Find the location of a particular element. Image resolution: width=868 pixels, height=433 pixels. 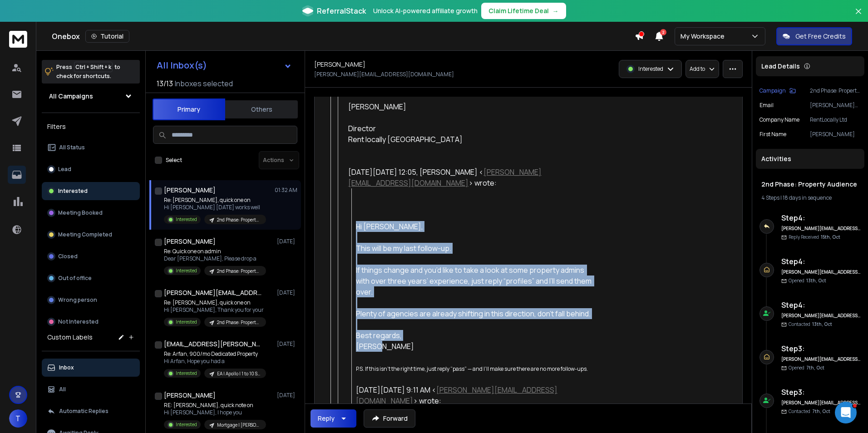

div: Plenty of agencies are already shifting in this direction, don’t fall behind. is located at coordinates (474, 314).